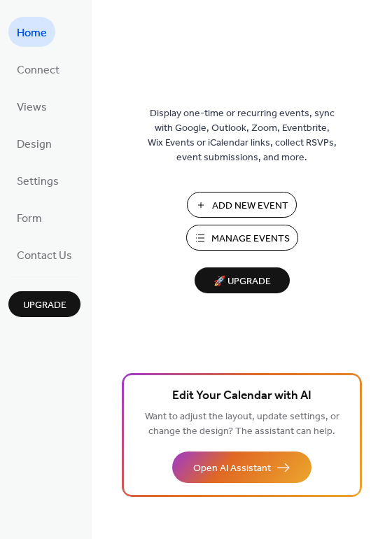 The width and height of the screenshot is (392, 539). I want to click on span: Add New Event, so click(250, 206).